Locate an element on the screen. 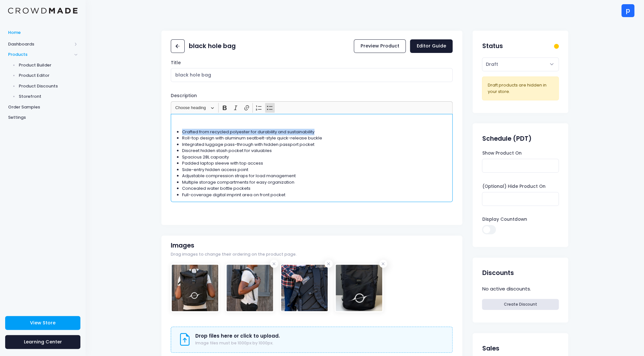 The image size is (644, 356). h2: Sales is located at coordinates (490, 349).